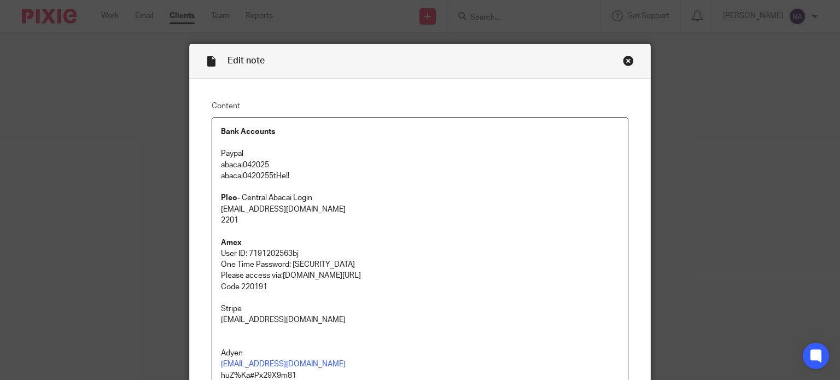  I want to click on p: - Central Abacai Login, so click(420, 198).